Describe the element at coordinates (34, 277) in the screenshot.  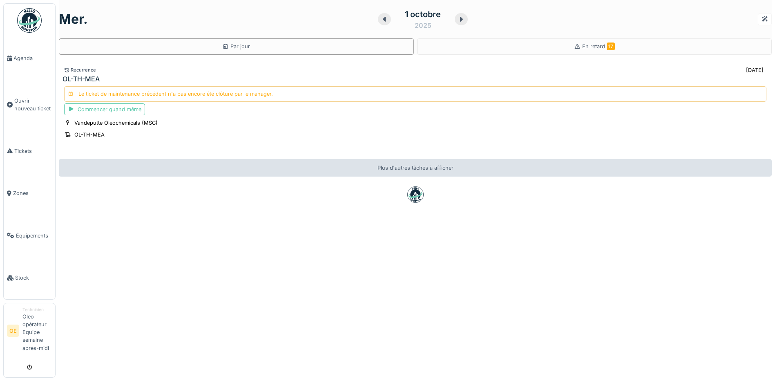
I see `span: Stock` at that location.